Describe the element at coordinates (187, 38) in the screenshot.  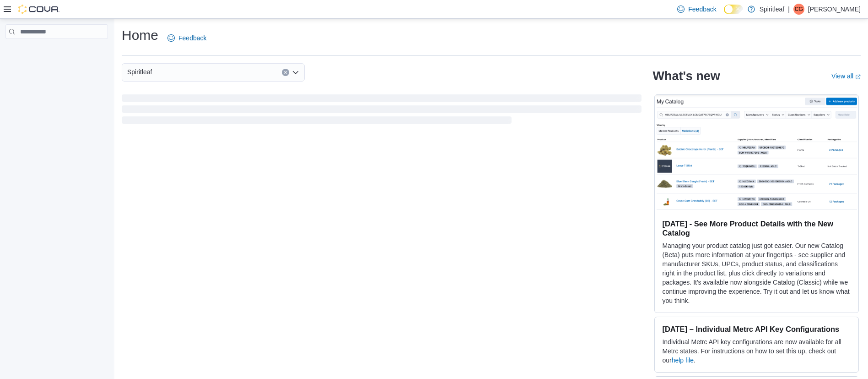
I see `a: Feedback` at that location.